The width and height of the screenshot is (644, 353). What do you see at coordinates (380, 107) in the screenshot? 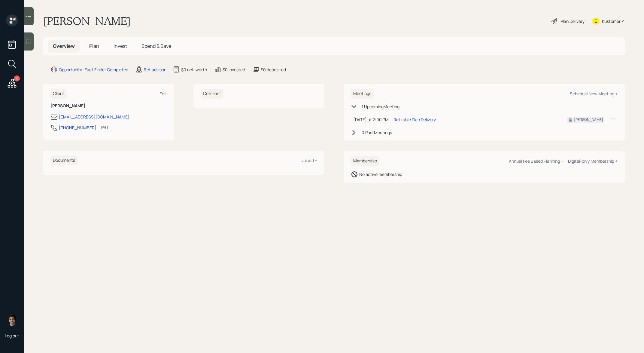
I see `div: 1 Upcoming Meeting` at bounding box center [380, 107].